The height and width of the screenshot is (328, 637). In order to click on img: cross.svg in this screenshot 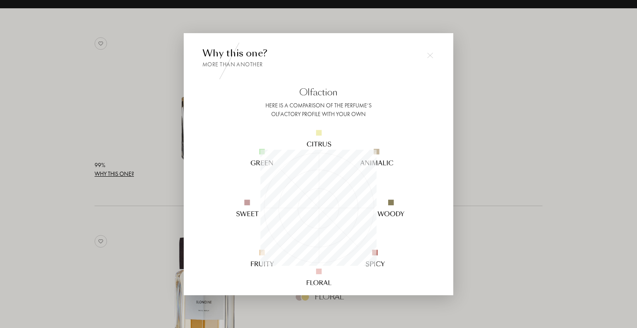, I will do `click(430, 55)`.